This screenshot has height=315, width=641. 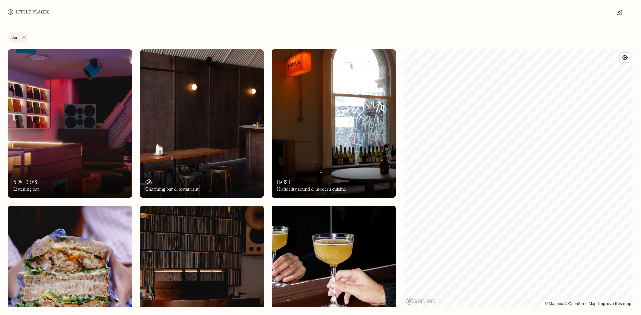 What do you see at coordinates (70, 123) in the screenshot?
I see `img: New Forms` at bounding box center [70, 123].